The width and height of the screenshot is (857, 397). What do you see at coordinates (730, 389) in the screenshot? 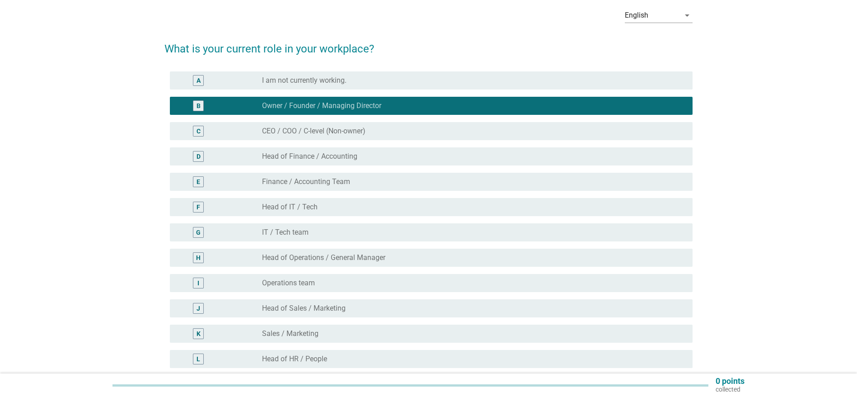
I see `p: collected` at bounding box center [730, 389].